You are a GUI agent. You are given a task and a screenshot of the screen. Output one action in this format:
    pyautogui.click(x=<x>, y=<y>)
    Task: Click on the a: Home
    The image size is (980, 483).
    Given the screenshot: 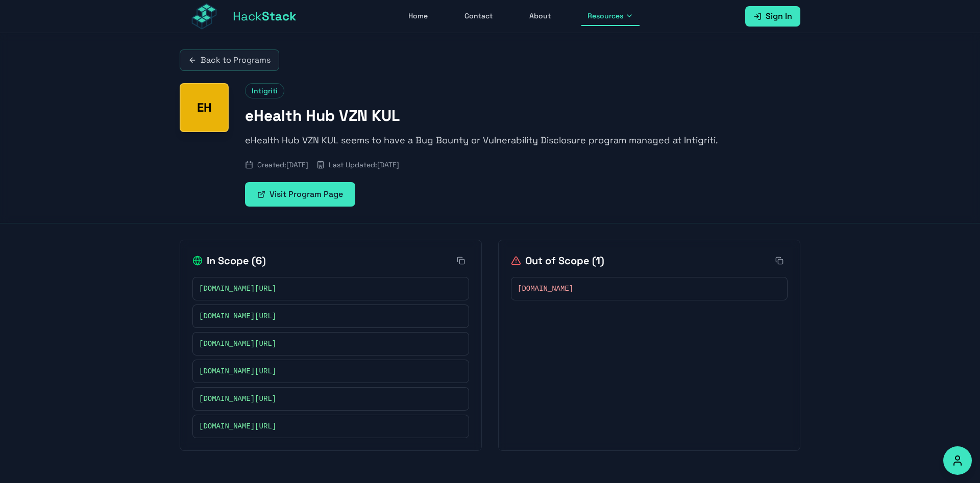 What is the action you would take?
    pyautogui.click(x=418, y=16)
    